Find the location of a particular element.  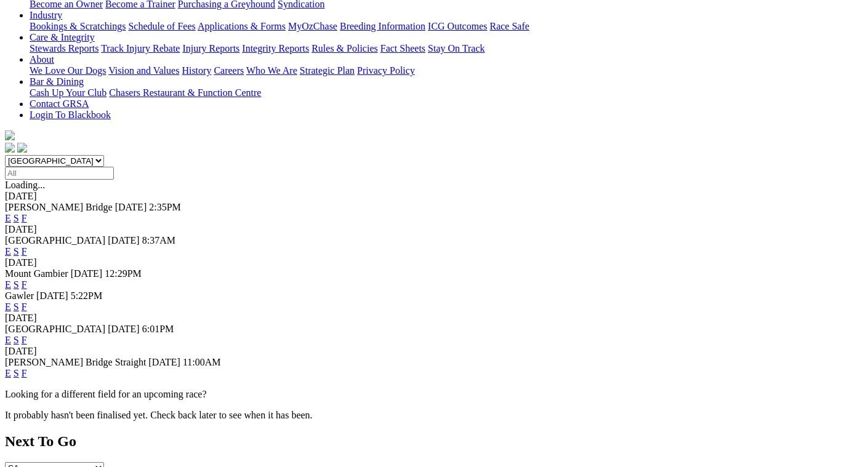

span: Loading... is located at coordinates (25, 185).